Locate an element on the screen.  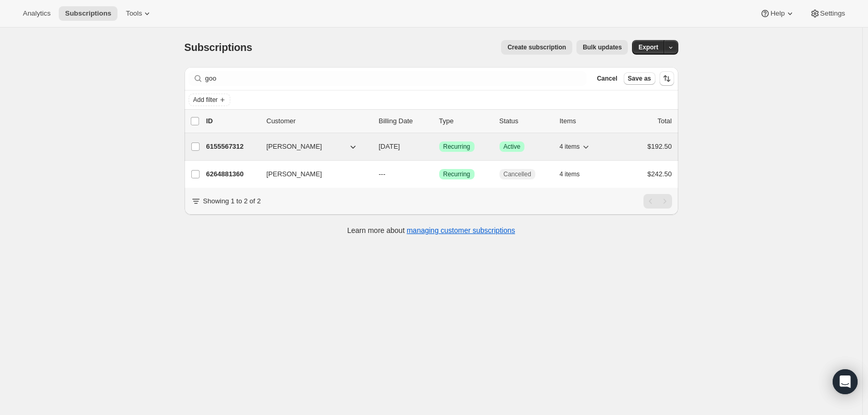
p: ID is located at coordinates (232, 121).